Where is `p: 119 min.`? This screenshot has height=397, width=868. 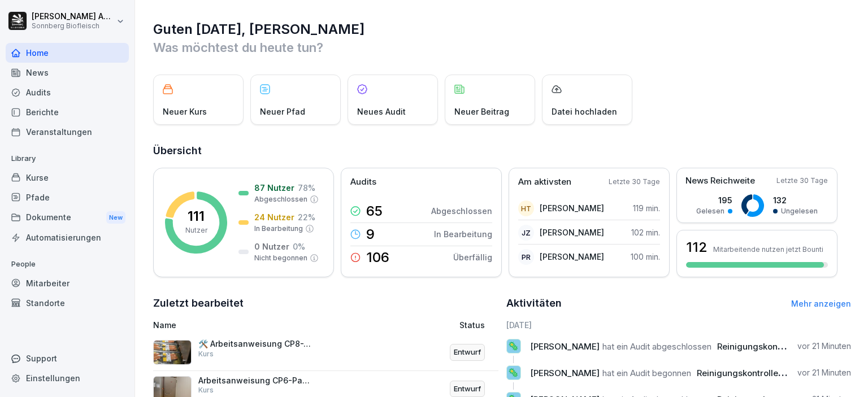
p: 119 min. is located at coordinates (647, 208).